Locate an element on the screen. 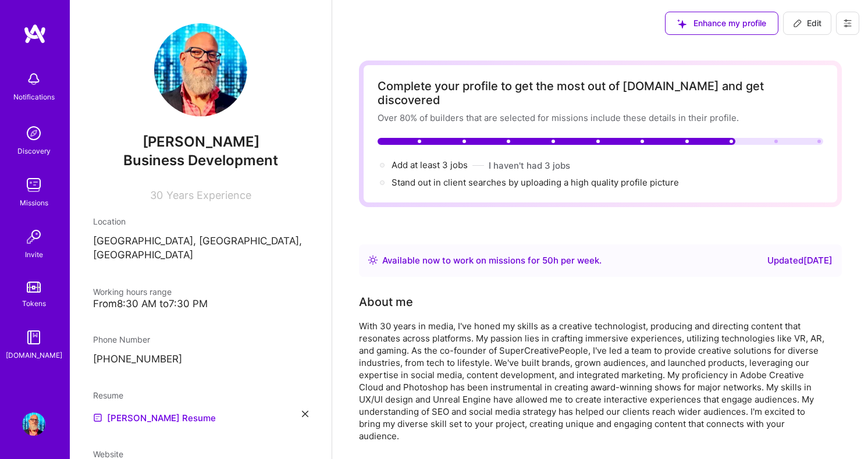 This screenshot has width=868, height=459. div: About me is located at coordinates (386, 302).